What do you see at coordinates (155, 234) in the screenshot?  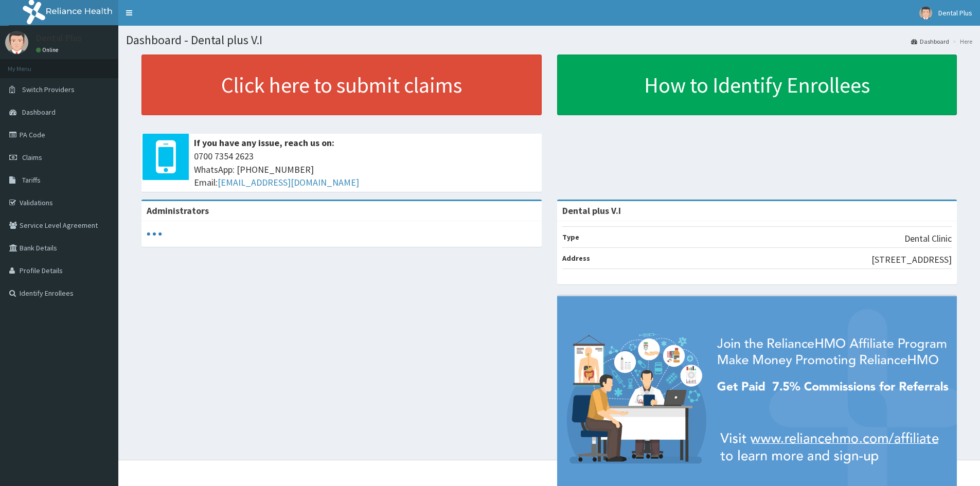 I see `svg: audio-loading` at bounding box center [155, 234].